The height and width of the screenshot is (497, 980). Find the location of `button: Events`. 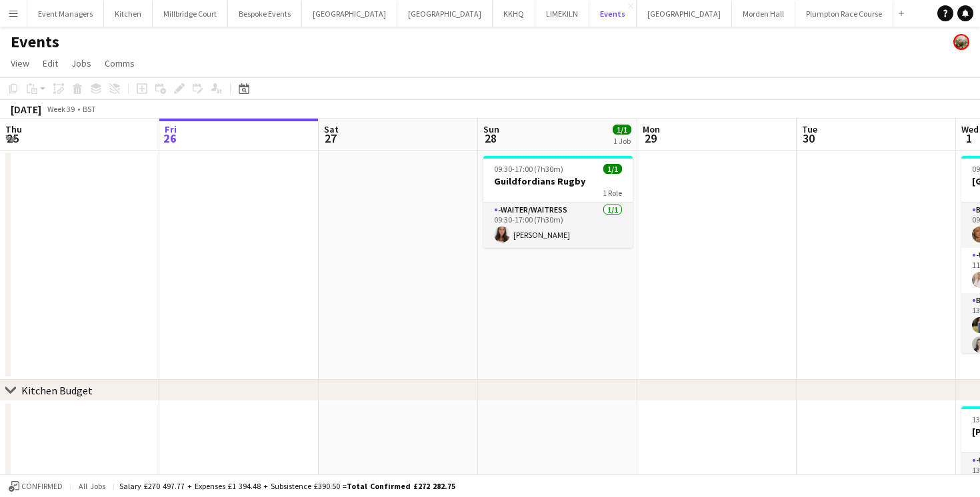

button: Events is located at coordinates (612, 13).